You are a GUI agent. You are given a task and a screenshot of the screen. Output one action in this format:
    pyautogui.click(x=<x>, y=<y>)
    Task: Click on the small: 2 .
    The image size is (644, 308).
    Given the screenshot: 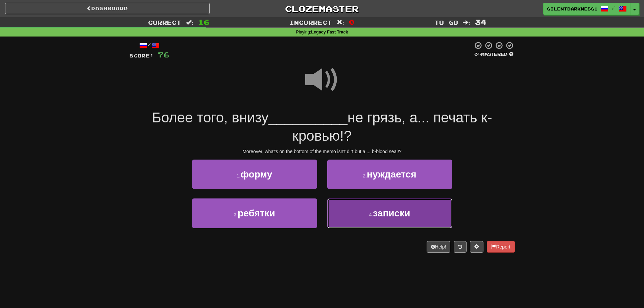 What is the action you would take?
    pyautogui.click(x=365, y=176)
    